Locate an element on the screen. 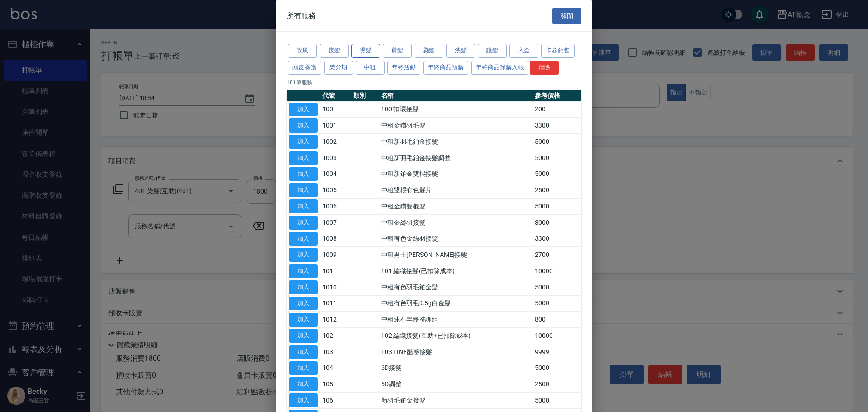 The width and height of the screenshot is (868, 412). td: 中租有色羽毛鉑金髮 is located at coordinates (456, 287).